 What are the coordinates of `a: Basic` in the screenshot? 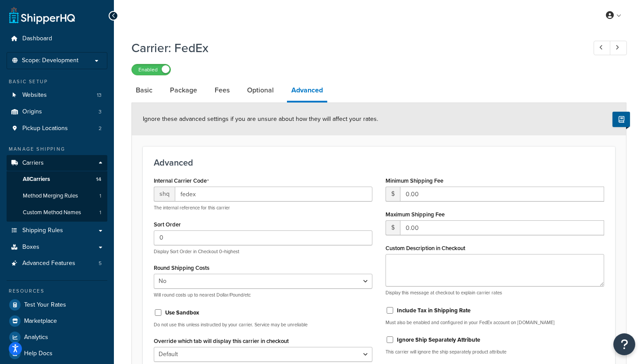 It's located at (144, 90).